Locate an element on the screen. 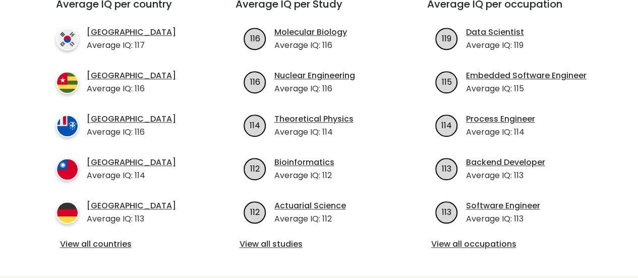 The height and width of the screenshot is (278, 638). p: Average IQ: 115 is located at coordinates (526, 89).